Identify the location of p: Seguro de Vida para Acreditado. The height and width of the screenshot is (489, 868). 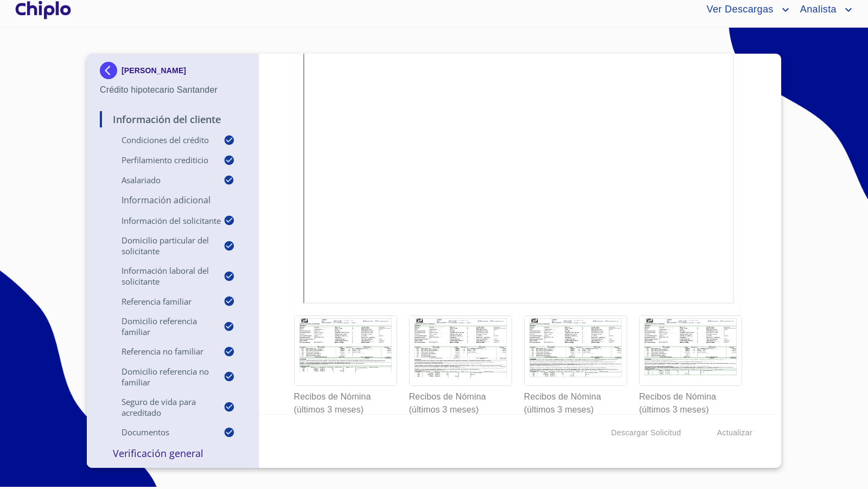
(162, 407).